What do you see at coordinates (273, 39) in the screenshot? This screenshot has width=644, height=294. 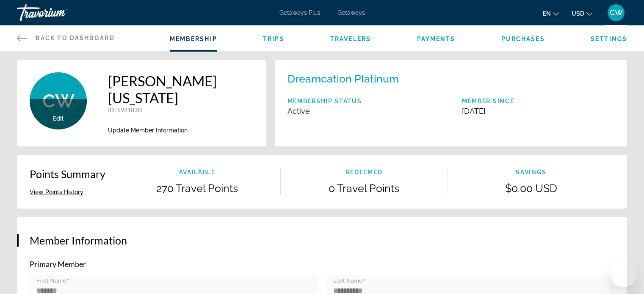 I see `a: Trips` at bounding box center [273, 39].